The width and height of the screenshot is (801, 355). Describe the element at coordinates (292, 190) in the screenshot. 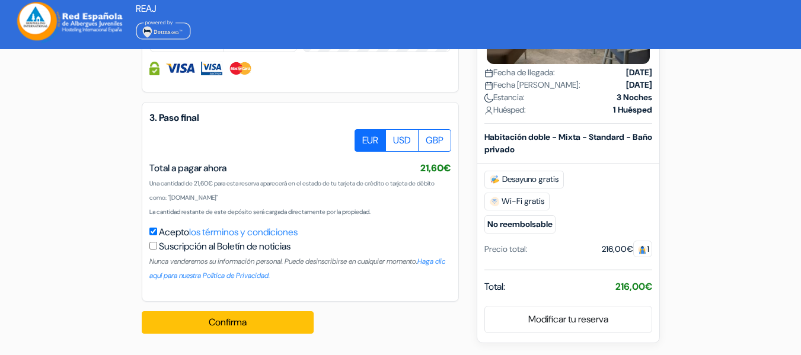

I see `small: Una cantidad de 21,60€ para esta reserva aparecerá en el estado de tu tarjeta de crédito o tarjet...` at that location.